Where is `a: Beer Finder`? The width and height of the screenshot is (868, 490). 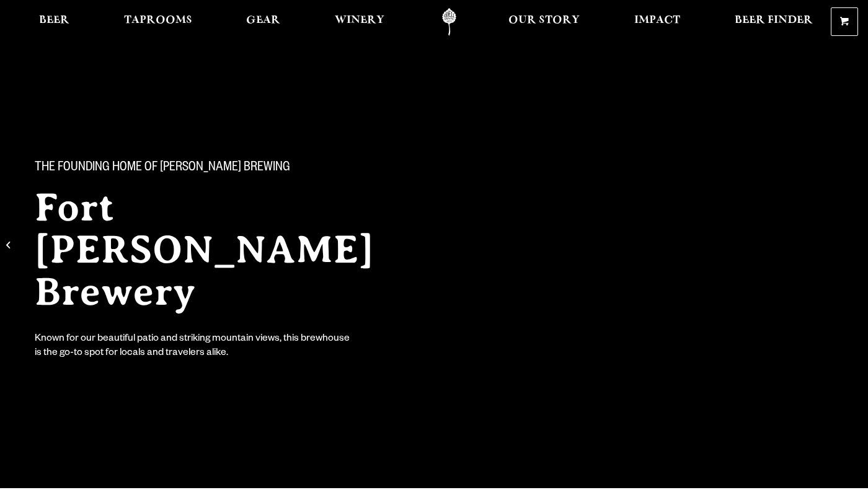
a: Beer Finder is located at coordinates (774, 22).